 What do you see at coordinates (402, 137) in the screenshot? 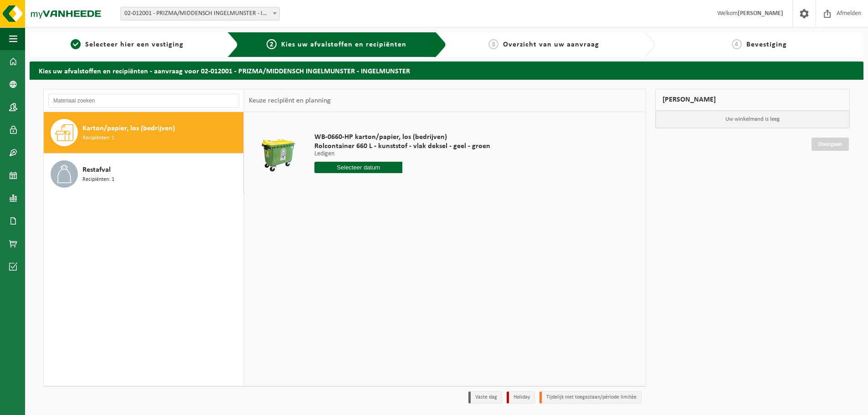
I see `span: WB-0660-HP karton/papier, los (bedrijven)` at bounding box center [402, 137].